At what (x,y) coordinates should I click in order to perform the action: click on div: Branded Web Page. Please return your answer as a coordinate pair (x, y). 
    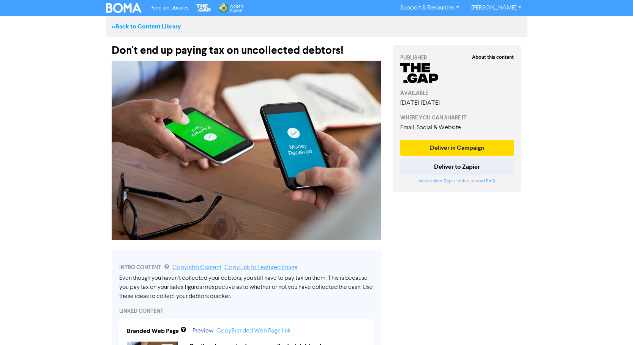
    Looking at the image, I should click on (153, 331).